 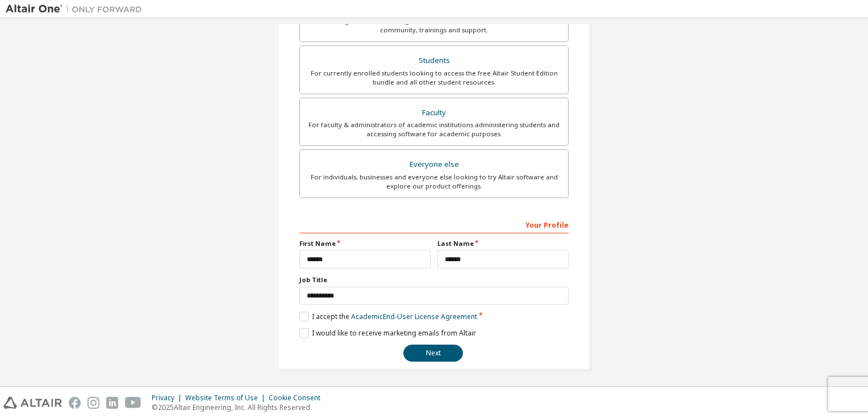 What do you see at coordinates (226, 398) in the screenshot?
I see `div: Website Terms of Use` at bounding box center [226, 398].